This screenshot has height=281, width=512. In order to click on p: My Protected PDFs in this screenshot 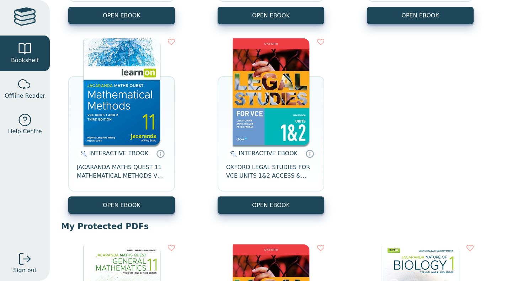, I will do `click(281, 226)`.